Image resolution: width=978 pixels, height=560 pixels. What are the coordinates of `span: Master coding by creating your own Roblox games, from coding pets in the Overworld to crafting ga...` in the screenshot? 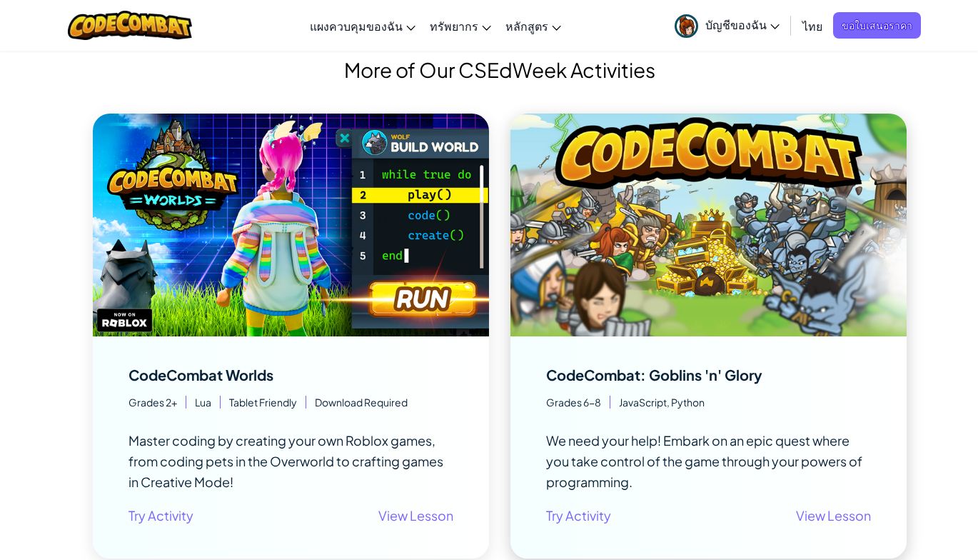 It's located at (285, 460).